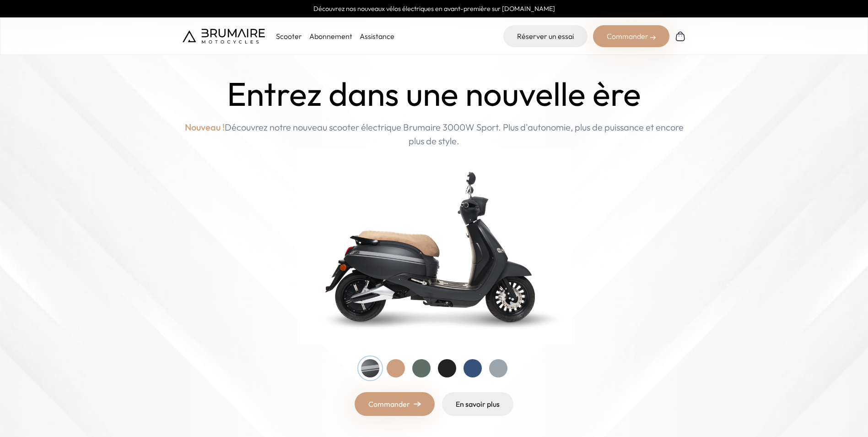  What do you see at coordinates (434, 94) in the screenshot?
I see `h1: Entrez dans une nouvelle ère` at bounding box center [434, 94].